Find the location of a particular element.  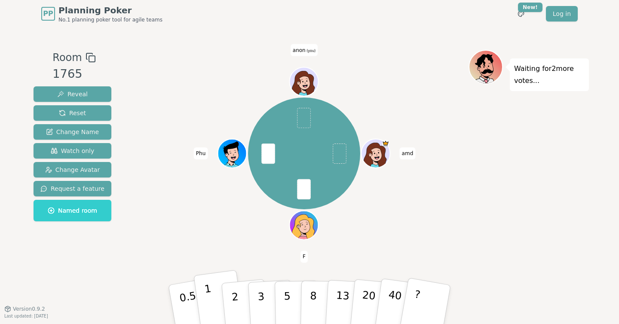

a: PPPlanning PokerNo.1 planning poker tool for agile teams is located at coordinates (102, 14).